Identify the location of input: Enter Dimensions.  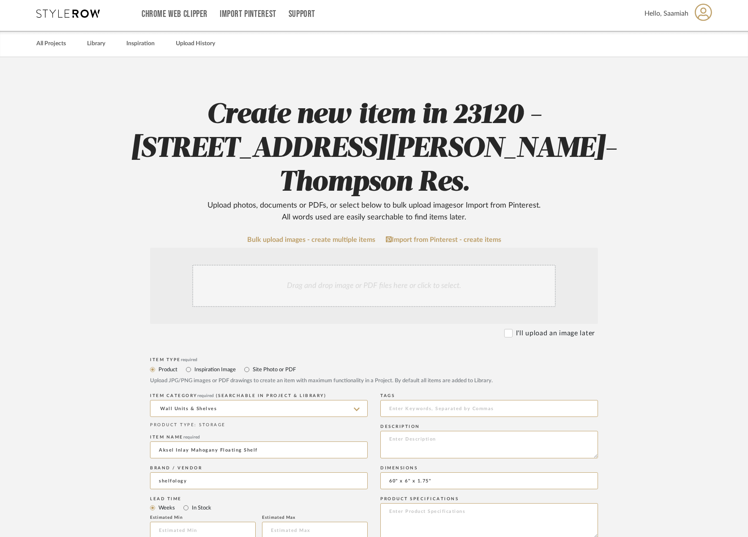
(489, 480).